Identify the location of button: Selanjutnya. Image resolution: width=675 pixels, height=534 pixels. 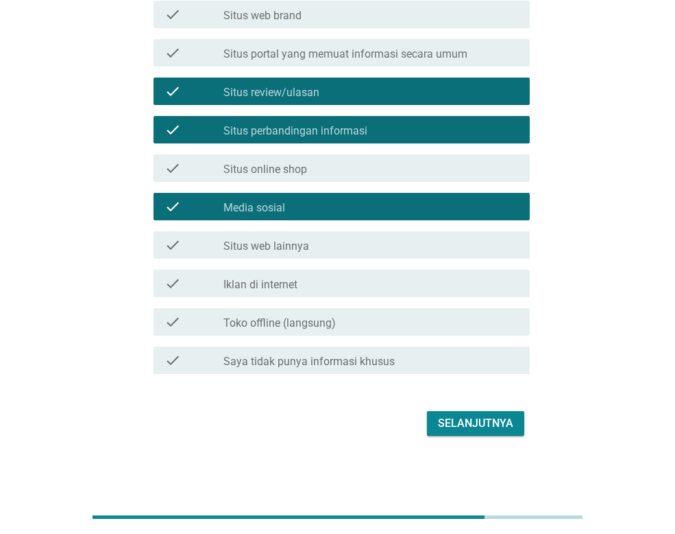
(476, 423).